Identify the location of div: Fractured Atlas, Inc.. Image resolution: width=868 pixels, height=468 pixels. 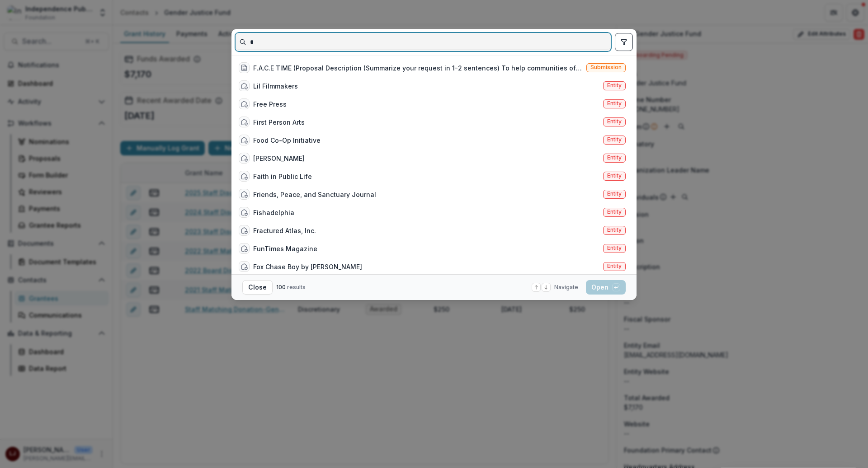
(284, 231).